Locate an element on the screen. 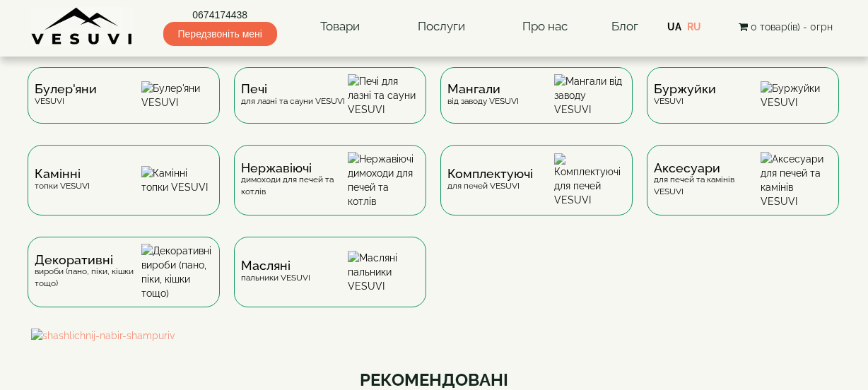 This screenshot has width=868, height=390. a: Печідля лазні та сауни VESUVI Печі для лазні та сауни VESUVI is located at coordinates (330, 106).